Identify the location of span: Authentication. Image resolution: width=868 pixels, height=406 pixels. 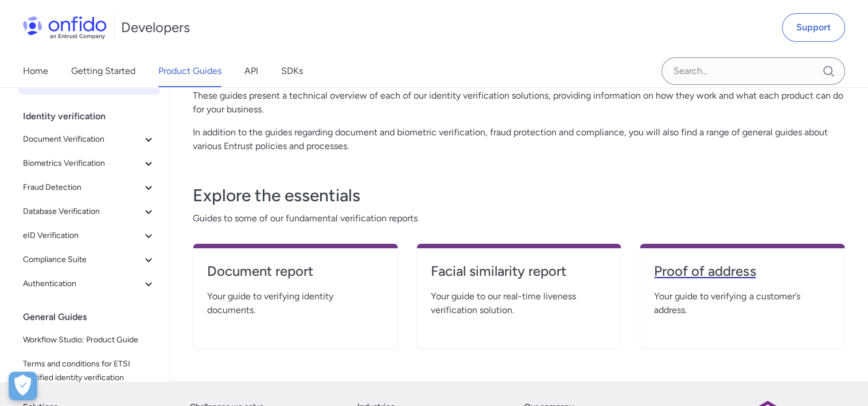
(82, 284).